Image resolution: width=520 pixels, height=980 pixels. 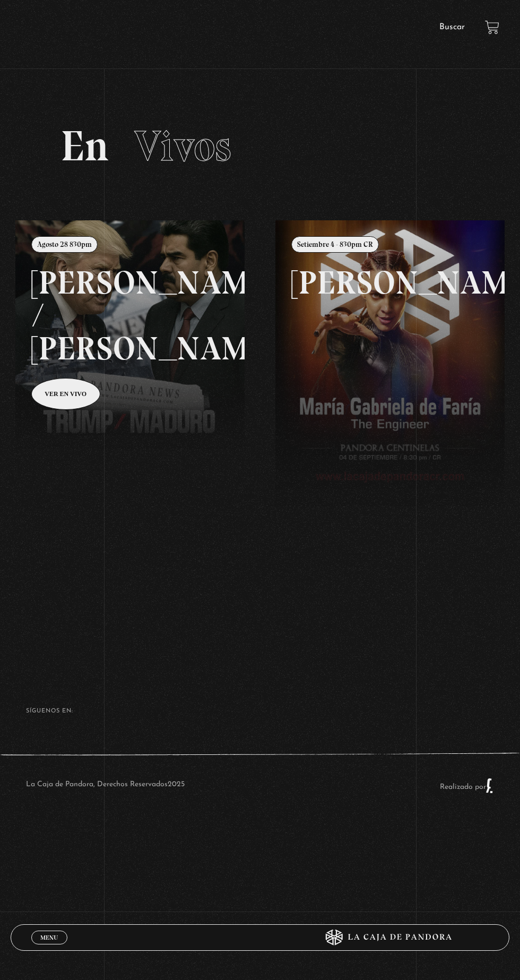 I want to click on h4: SÍguenos en:, so click(x=260, y=711).